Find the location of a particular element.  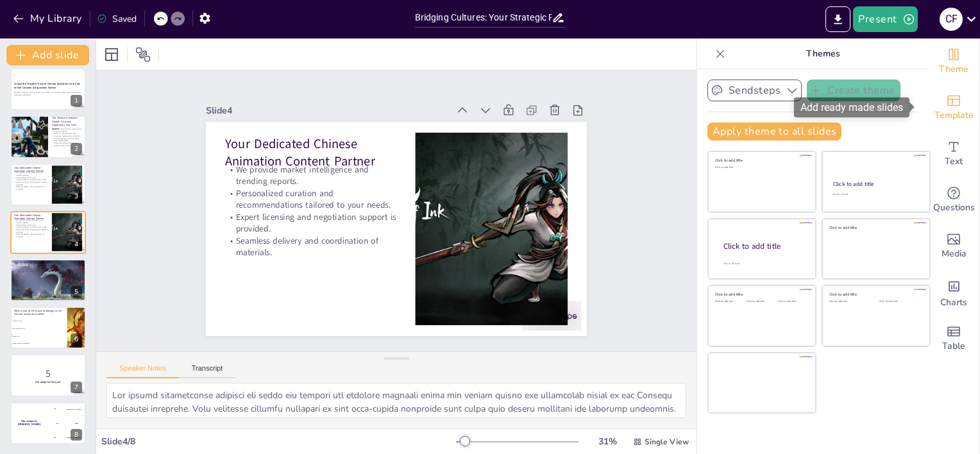

button: My Library is located at coordinates (48, 19).